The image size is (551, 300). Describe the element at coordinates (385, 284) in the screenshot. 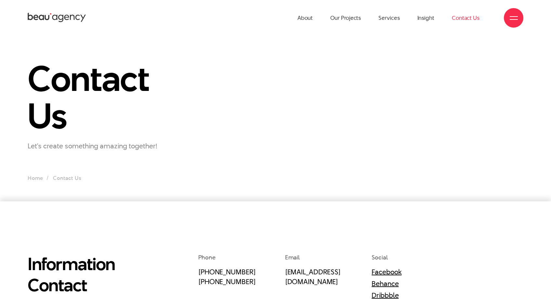

I see `a: Behance` at that location.